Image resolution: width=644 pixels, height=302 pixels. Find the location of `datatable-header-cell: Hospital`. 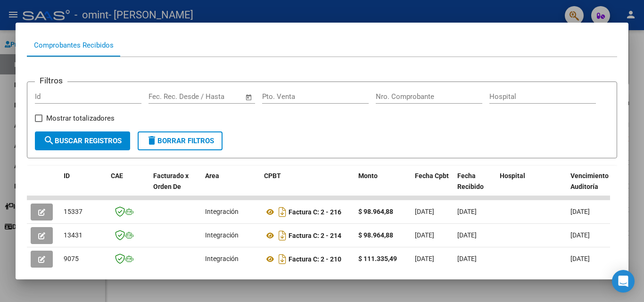

datatable-header-cell: Hospital is located at coordinates (531, 186).